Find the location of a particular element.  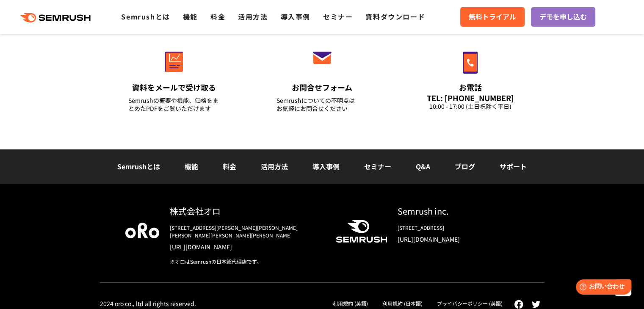

img: twitter is located at coordinates (536, 304).